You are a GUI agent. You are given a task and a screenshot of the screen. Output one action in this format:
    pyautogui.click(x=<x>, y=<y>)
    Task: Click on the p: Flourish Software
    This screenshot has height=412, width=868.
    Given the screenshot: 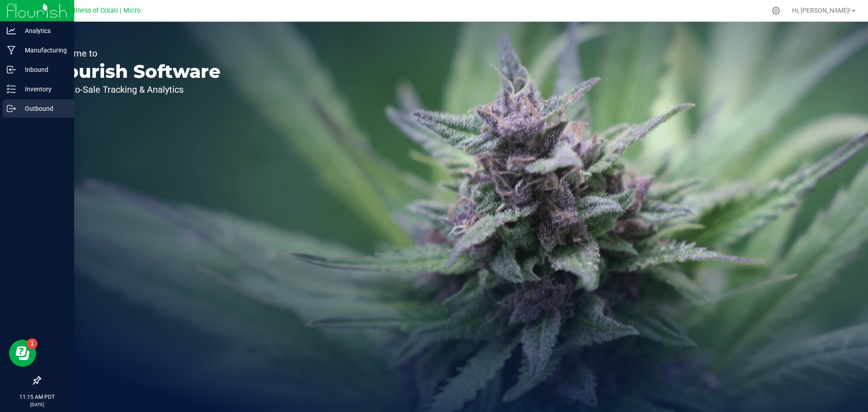 What is the action you would take?
    pyautogui.click(x=134, y=71)
    